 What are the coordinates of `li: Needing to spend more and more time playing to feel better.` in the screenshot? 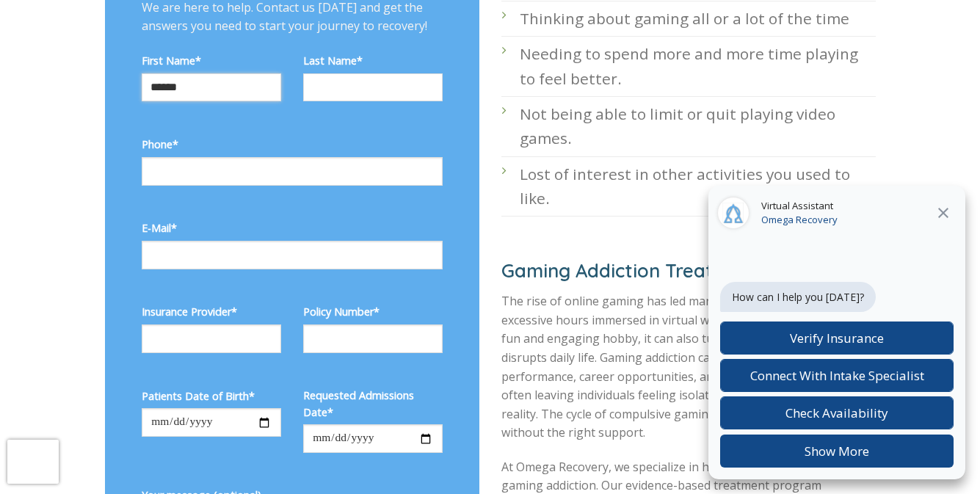 It's located at (688, 67).